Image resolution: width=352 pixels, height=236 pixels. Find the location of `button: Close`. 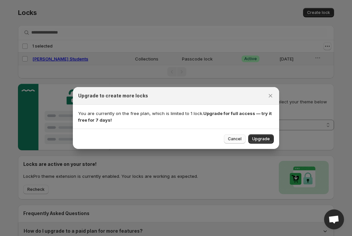

button: Close is located at coordinates (270, 96).